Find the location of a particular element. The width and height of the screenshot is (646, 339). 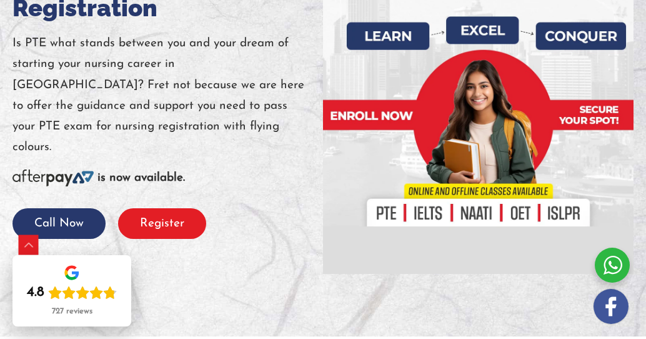

b: is now available. is located at coordinates (141, 178).